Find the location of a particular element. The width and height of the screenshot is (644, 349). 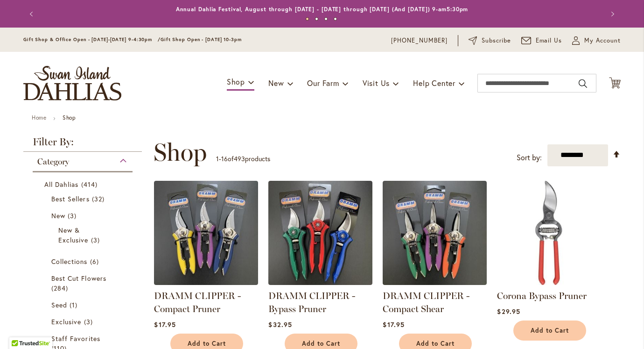

a: Exclusive is located at coordinates (84, 321).